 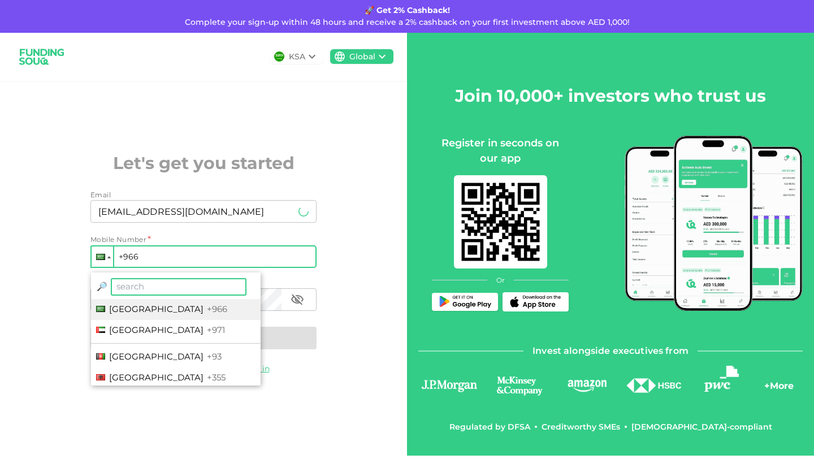 I want to click on img: App Store, so click(x=536, y=302).